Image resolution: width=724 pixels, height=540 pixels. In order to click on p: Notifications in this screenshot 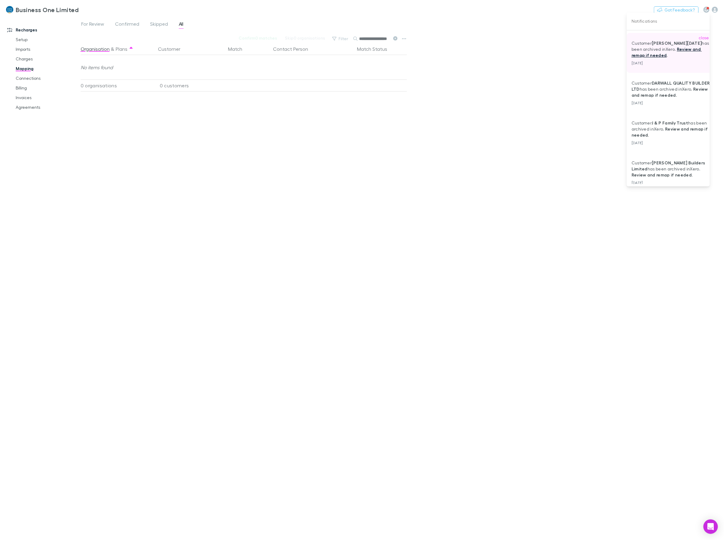, I will do `click(668, 21)`.